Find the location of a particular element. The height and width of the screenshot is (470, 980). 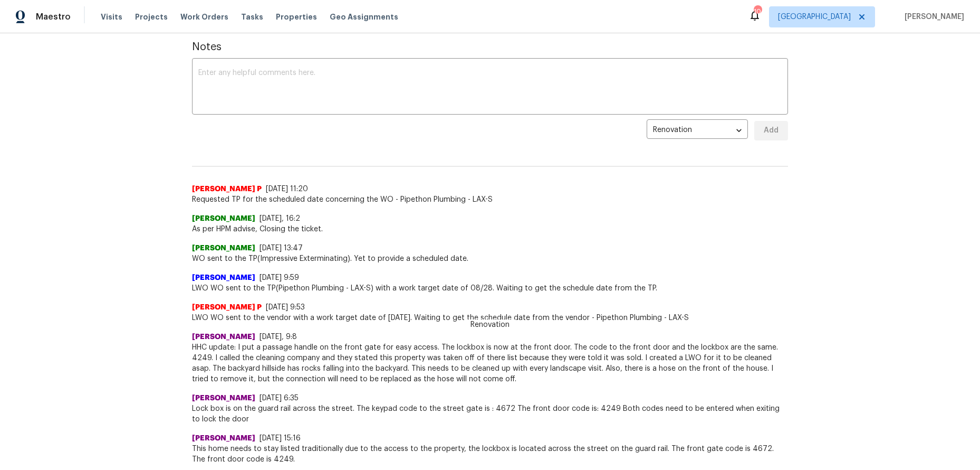

span: LWO WO sent to the TP(Pipethon Plumbing - LAX-S) with a work target date of 08/28. Waiting to get... is located at coordinates (490, 288).